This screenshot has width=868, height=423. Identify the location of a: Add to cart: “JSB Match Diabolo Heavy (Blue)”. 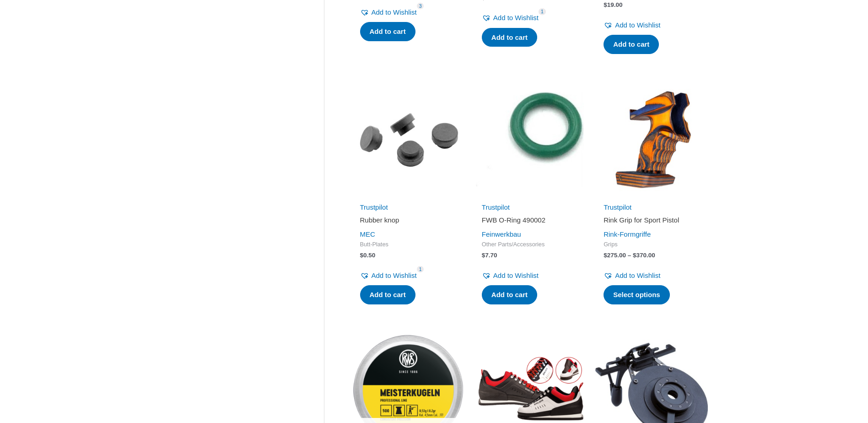
(631, 44).